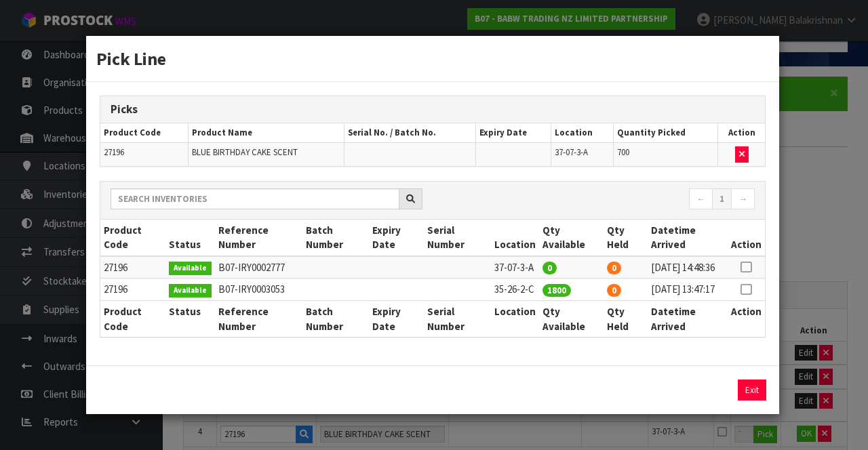 Image resolution: width=868 pixels, height=450 pixels. I want to click on h3: Picks, so click(432, 109).